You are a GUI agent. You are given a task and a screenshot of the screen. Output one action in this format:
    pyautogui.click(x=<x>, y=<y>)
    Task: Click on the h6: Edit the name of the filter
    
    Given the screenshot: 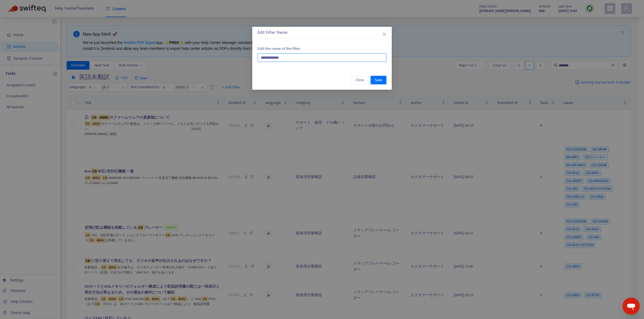 What is the action you would take?
    pyautogui.click(x=322, y=49)
    